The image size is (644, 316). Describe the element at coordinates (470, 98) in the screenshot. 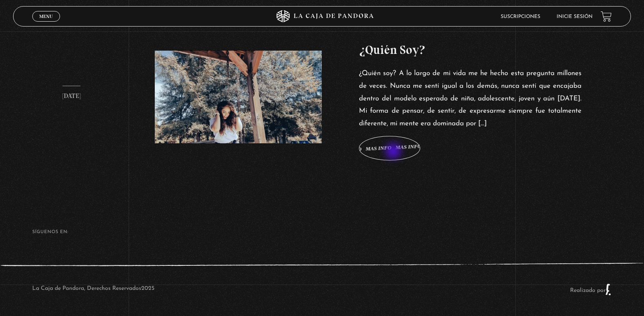

I see `p: ¿Quién soy? A lo largo de mi vida me he hecho esta pregunta millones de veces. Nunca me sentí igu...` at that location.